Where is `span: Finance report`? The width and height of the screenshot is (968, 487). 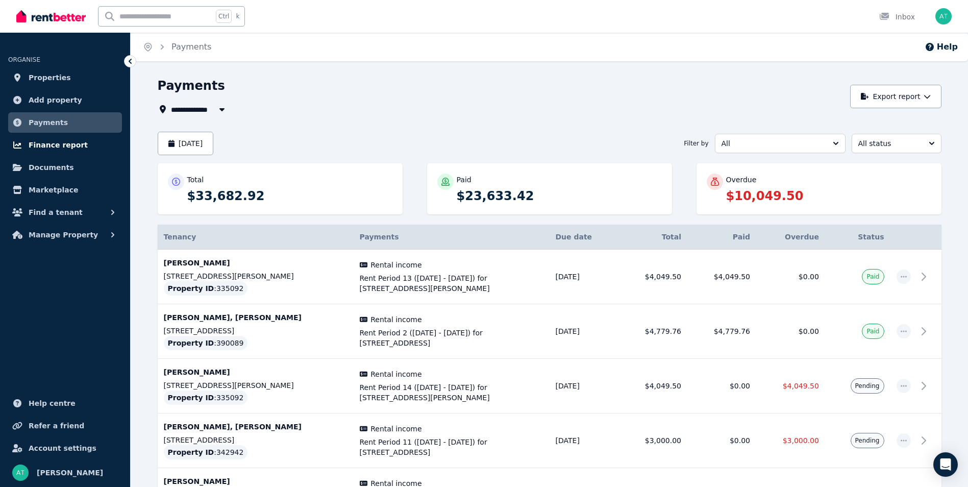 span: Finance report is located at coordinates (58, 145).